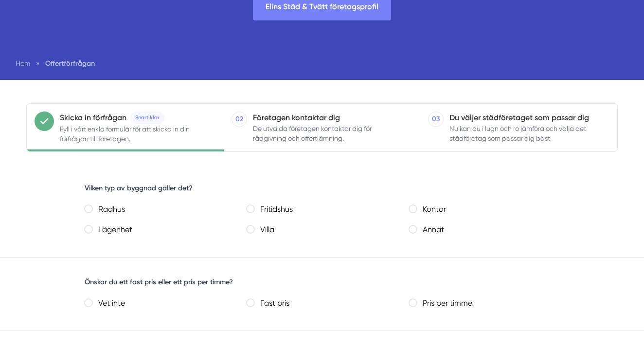  Describe the element at coordinates (158, 282) in the screenshot. I see `label: Önskar du ett fast pris eller ett pris per timme?` at that location.